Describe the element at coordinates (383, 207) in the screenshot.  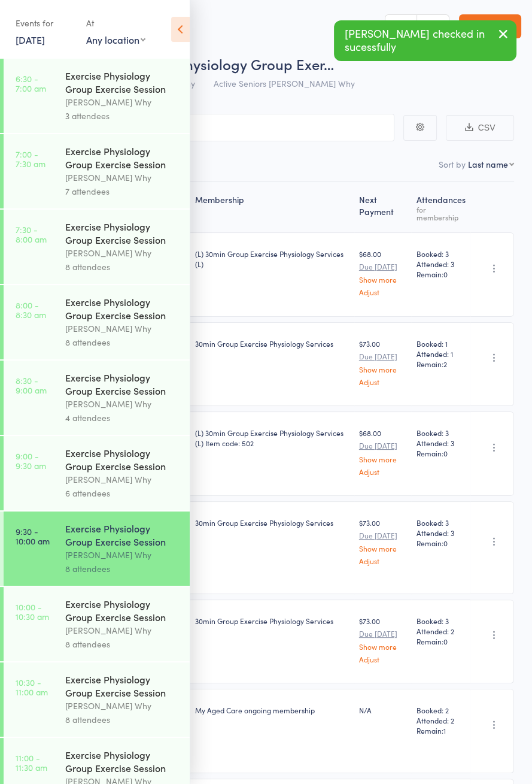
I see `div: Next Payment` at that location.